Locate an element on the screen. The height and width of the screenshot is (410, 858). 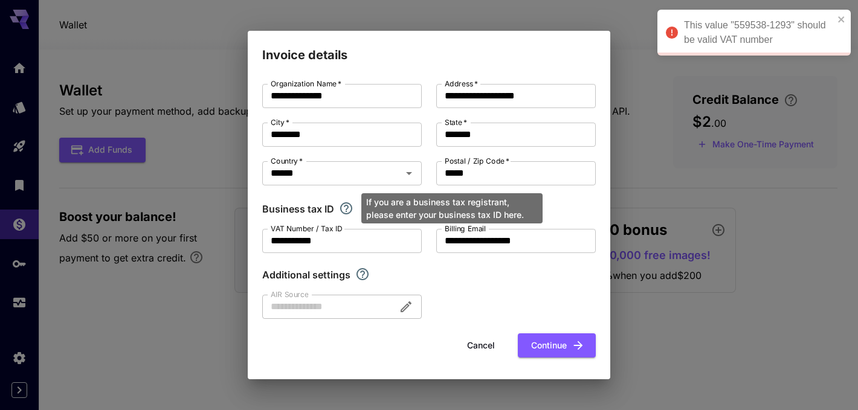
label: Billing Email is located at coordinates (465, 228).